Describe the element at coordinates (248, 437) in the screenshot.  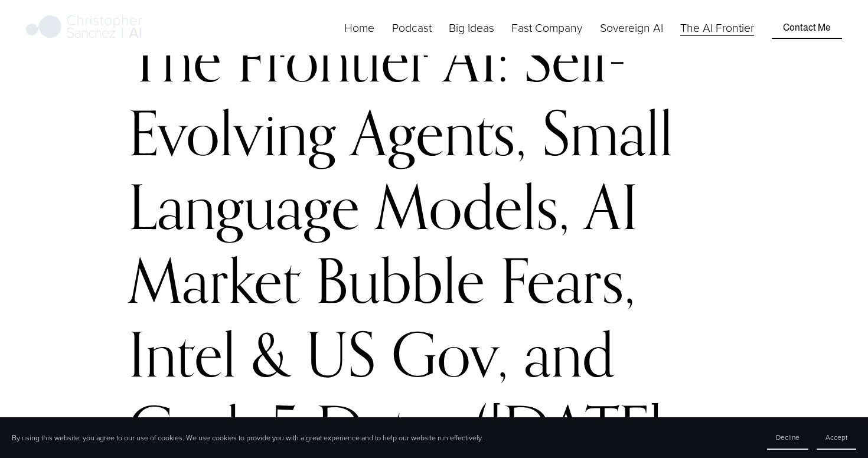
I see `p: By using this website, you agree to our use of cookies. We use cookies to provide you with a grea...` at that location.